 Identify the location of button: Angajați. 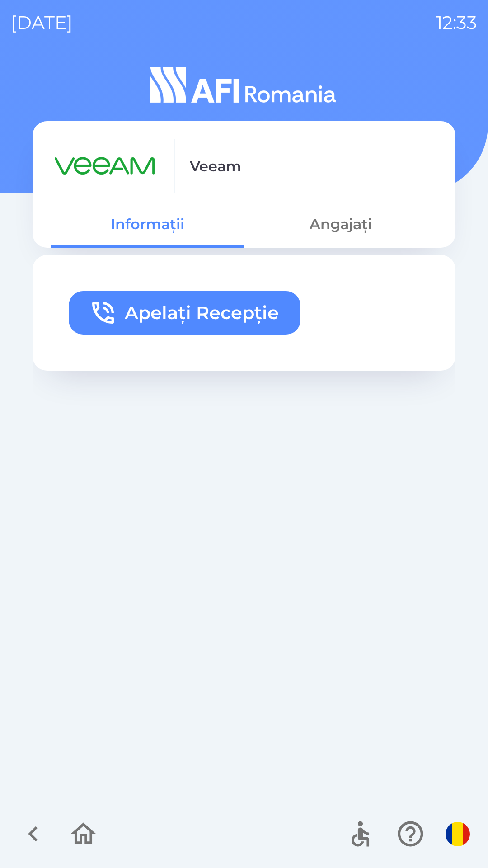
(340, 224).